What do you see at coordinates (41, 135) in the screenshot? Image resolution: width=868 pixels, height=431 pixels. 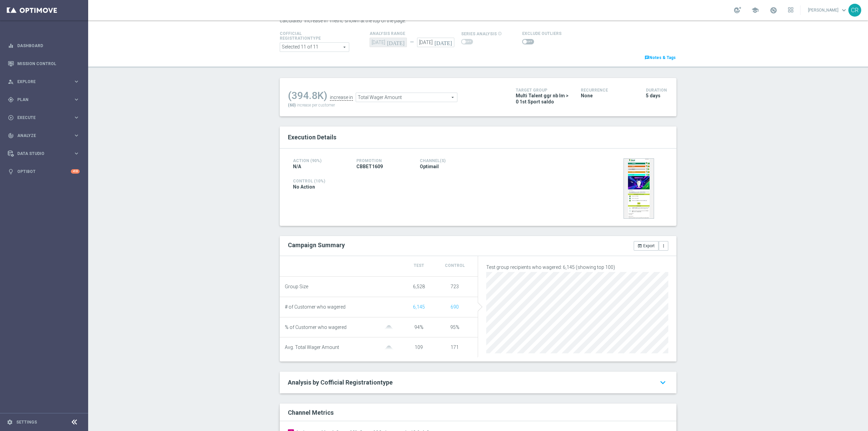 I see `div: Analyze` at bounding box center [41, 135].